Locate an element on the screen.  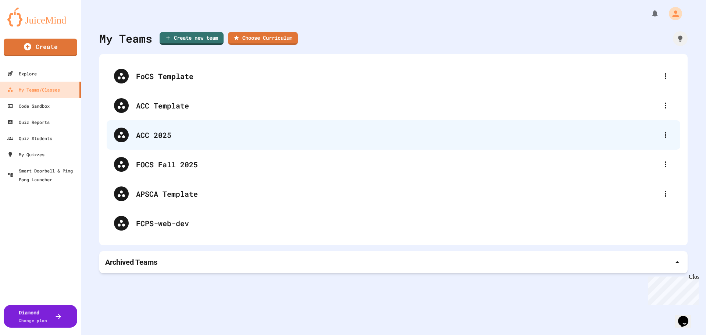
div: My Account is located at coordinates (673, 14).